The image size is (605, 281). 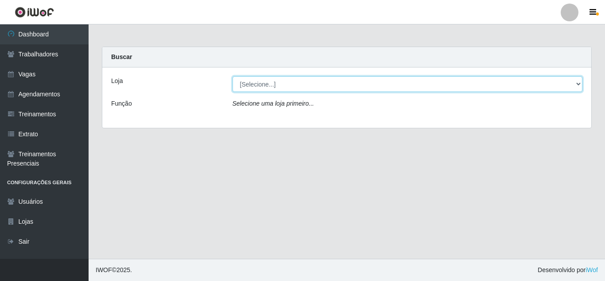 What do you see at coordinates (121, 57) in the screenshot?
I see `strong: Buscar` at bounding box center [121, 57].